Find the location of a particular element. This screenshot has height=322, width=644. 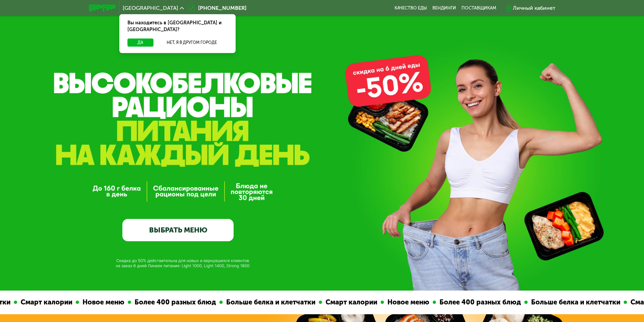

button: Нет, я в другом городе is located at coordinates (192, 42).